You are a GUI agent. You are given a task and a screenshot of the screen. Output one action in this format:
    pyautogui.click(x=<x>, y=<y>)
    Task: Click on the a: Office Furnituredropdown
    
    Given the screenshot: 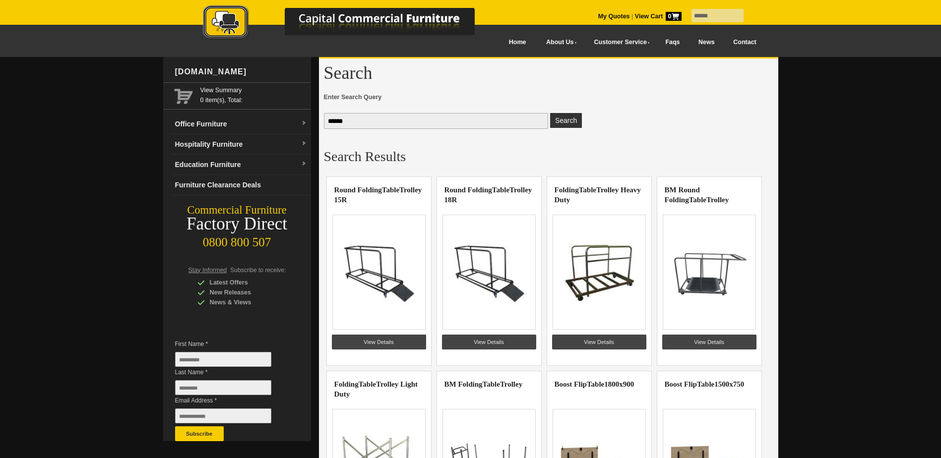 What is the action you would take?
    pyautogui.click(x=241, y=124)
    